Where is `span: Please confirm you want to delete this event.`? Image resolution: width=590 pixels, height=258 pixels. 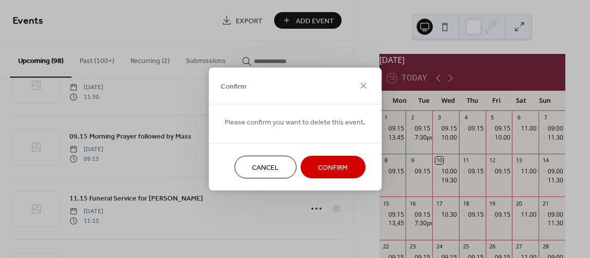
span: Please confirm you want to delete this event. is located at coordinates (295, 122).